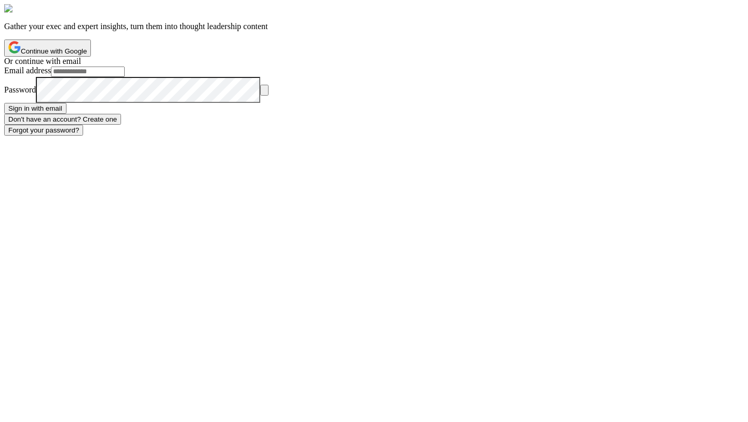 The width and height of the screenshot is (748, 422). I want to click on p: Gather your exec and expert insights, turn them into thought leadership content, so click(374, 26).